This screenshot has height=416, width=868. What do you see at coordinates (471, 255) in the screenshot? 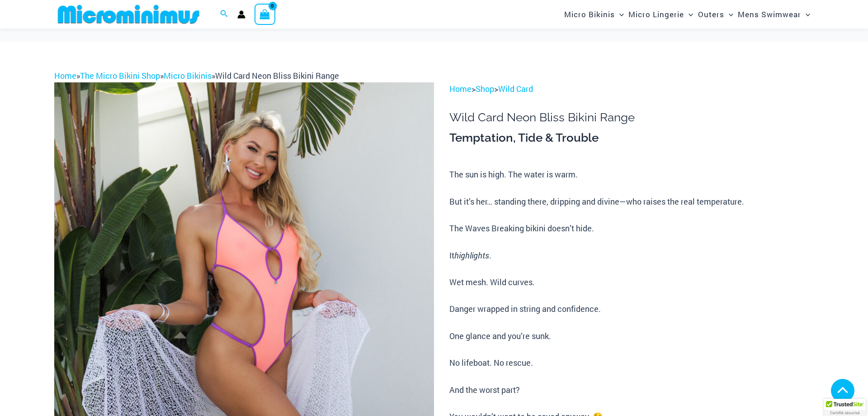
I see `i: highlights` at bounding box center [471, 255].